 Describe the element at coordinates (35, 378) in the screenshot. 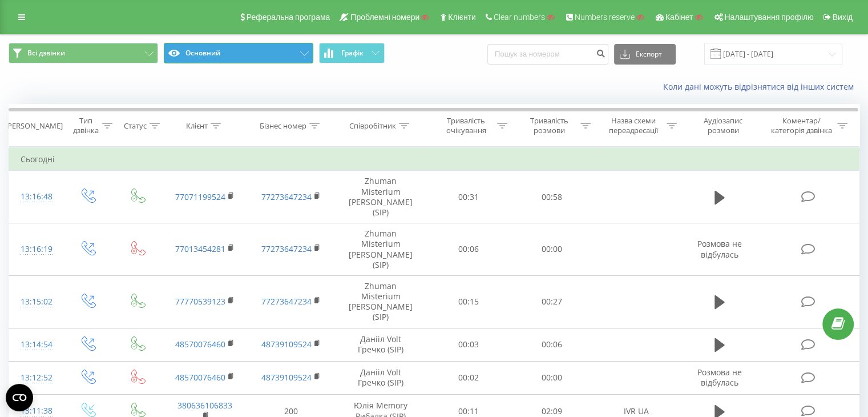

I see `div: 13:12:52` at that location.